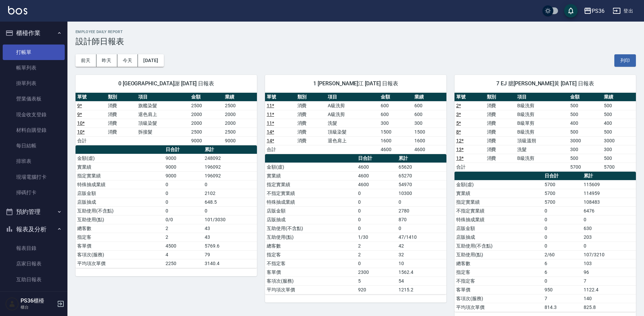 This screenshot has height=316, width=644. Describe the element at coordinates (230, 246) in the screenshot. I see `td: 5769.6` at that location.